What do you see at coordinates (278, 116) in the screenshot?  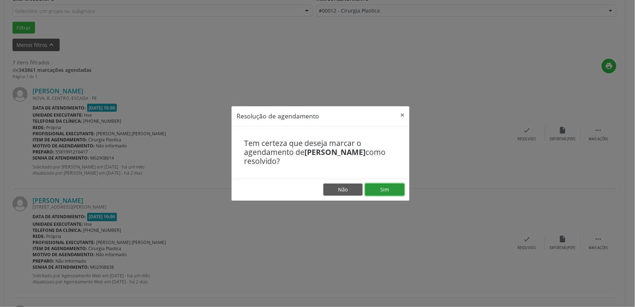 I see `h5: Resolução de agendamento` at bounding box center [278, 116].